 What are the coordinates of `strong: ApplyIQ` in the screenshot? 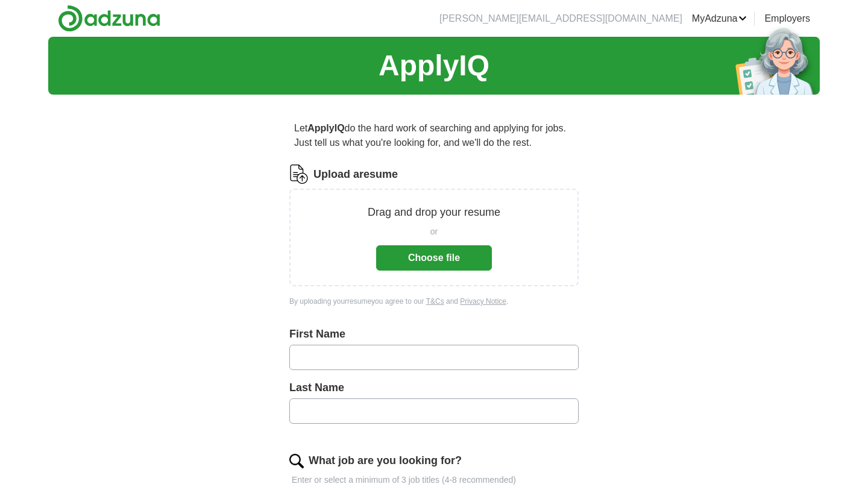 It's located at (326, 128).